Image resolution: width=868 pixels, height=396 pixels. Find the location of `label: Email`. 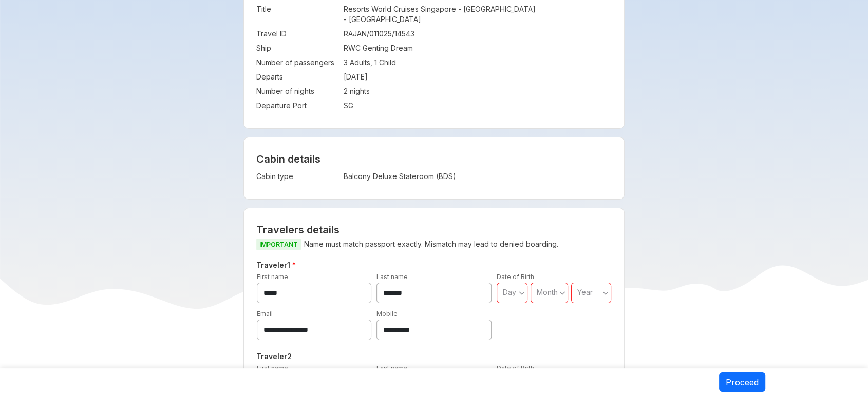

label: Email is located at coordinates (264, 314).